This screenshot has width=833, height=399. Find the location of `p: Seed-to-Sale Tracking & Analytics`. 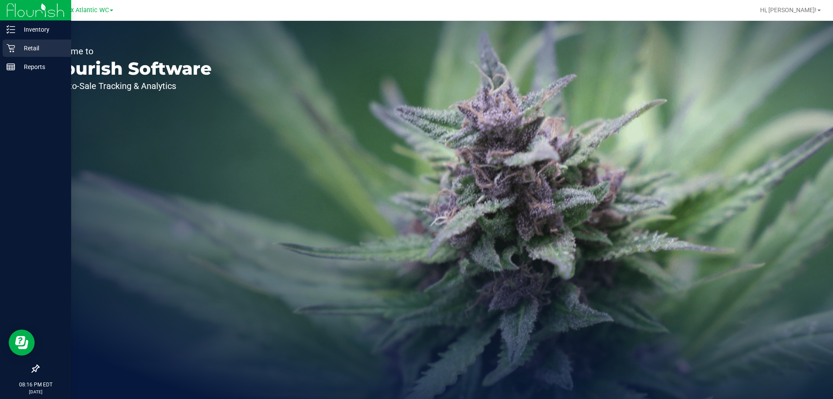

p: Seed-to-Sale Tracking & Analytics is located at coordinates (129, 86).